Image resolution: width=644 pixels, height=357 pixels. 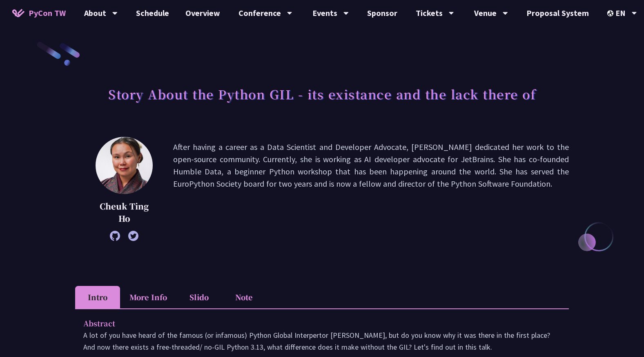 What do you see at coordinates (47, 13) in the screenshot?
I see `span: PyCon TW` at bounding box center [47, 13].